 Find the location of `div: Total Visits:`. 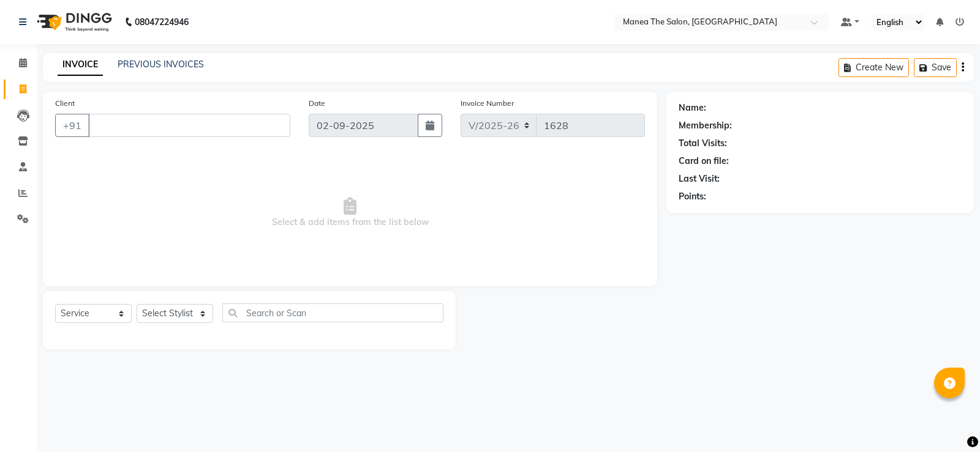

div: Total Visits: is located at coordinates (703, 143).